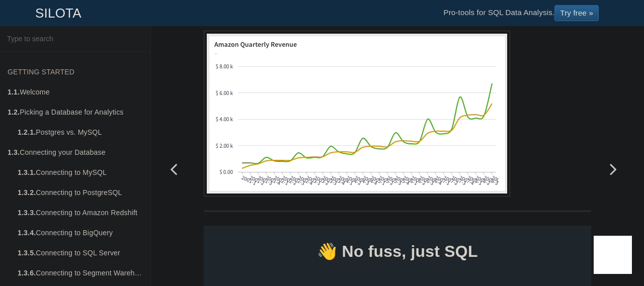 This screenshot has height=286, width=644. Describe the element at coordinates (26, 233) in the screenshot. I see `b: 1.3.4.` at that location.